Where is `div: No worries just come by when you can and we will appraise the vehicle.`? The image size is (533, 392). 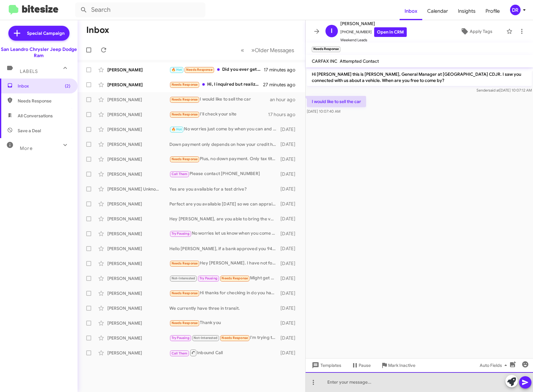
div: No worries just come by when you can and we will appraise the vehicle. is located at coordinates (224, 129).